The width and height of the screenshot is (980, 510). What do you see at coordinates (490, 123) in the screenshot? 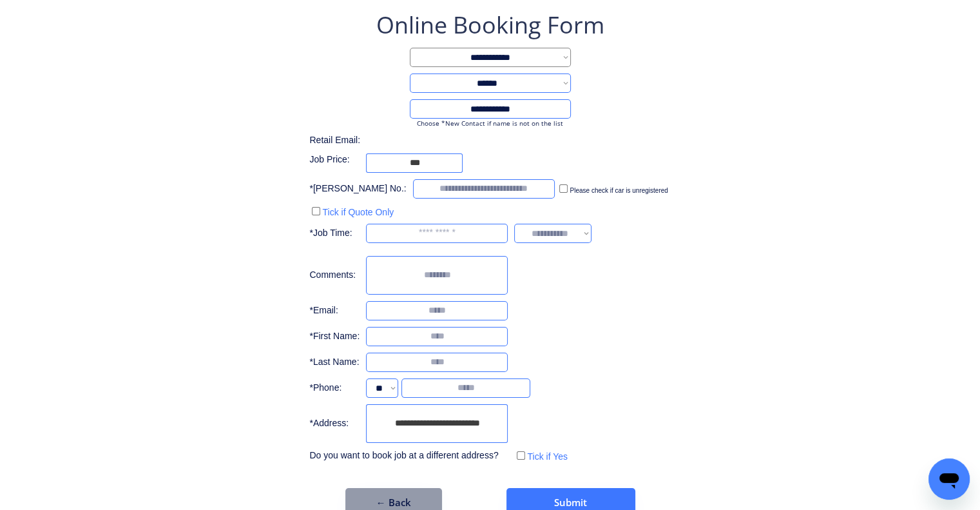
I see `div: Choose *New Contact if name is not on the list` at bounding box center [490, 123].